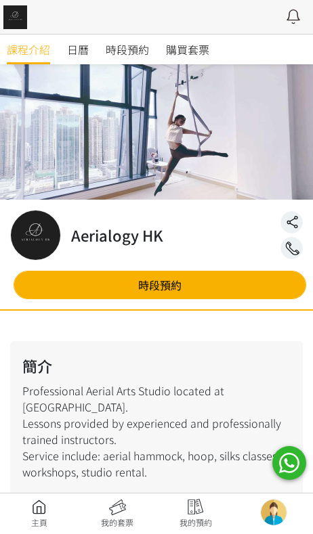  What do you see at coordinates (28, 49) in the screenshot?
I see `a: 課程介紹` at bounding box center [28, 49].